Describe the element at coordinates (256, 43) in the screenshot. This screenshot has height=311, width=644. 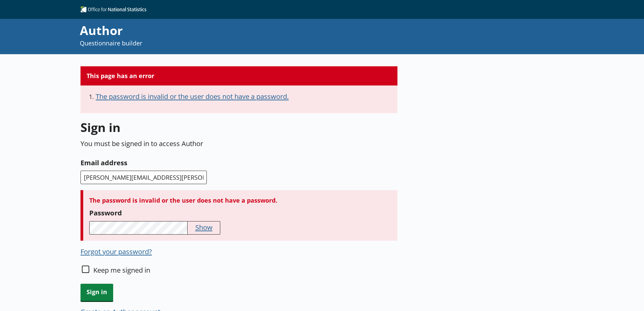
I see `p: Questionnaire builder` at that location.